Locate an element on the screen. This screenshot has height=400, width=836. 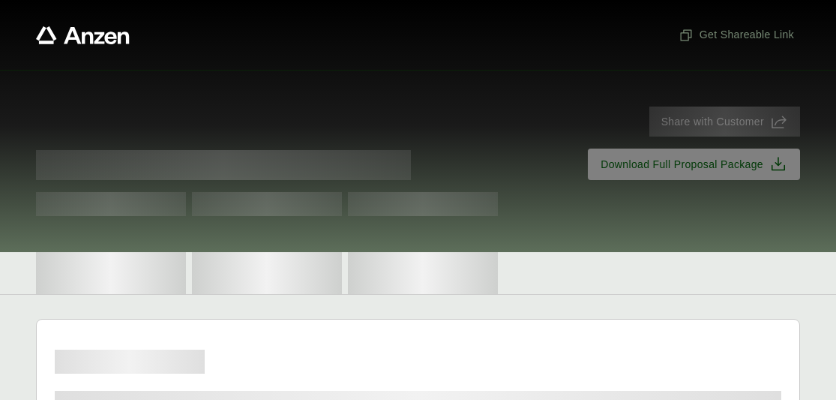
span: Proposal for is located at coordinates (223, 165).